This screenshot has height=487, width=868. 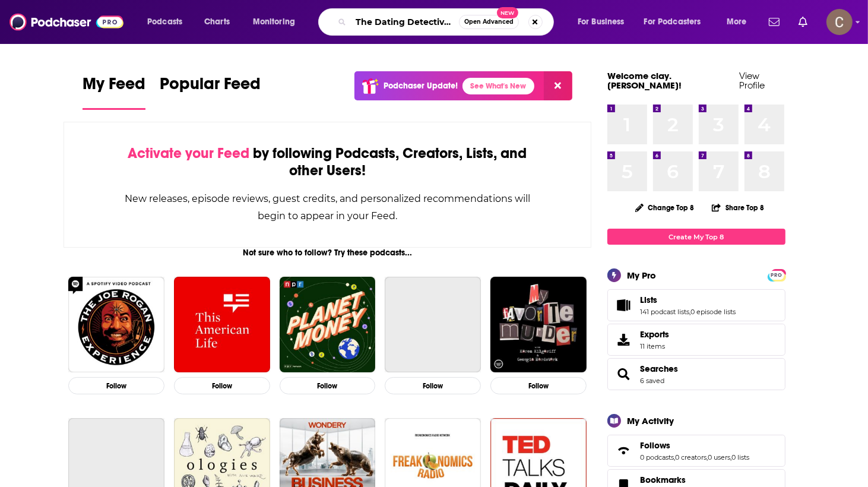 What do you see at coordinates (432, 325) in the screenshot?
I see `a: The Daily` at bounding box center [432, 325].